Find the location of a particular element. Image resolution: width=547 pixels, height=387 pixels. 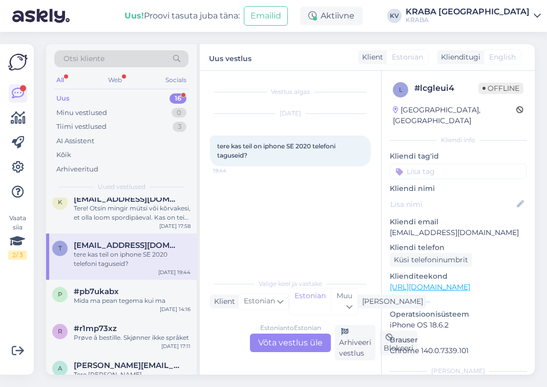

div: Valige keel ja vastake is located at coordinates (291, 283).